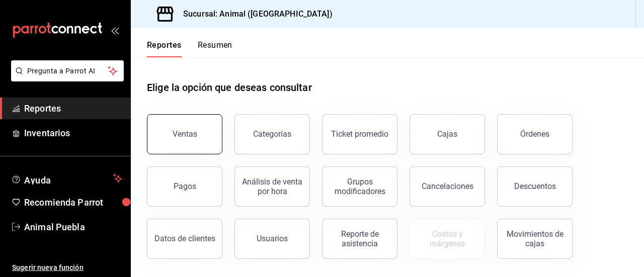 This screenshot has width=644, height=277. Describe the element at coordinates (67, 71) in the screenshot. I see `button: Pregunta a Parrot AI` at that location.